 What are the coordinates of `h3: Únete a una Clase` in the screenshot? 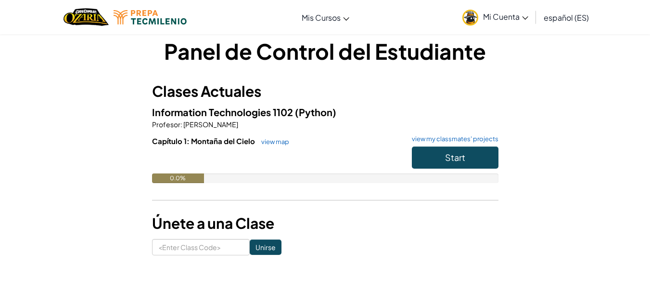 It's located at (325, 223).